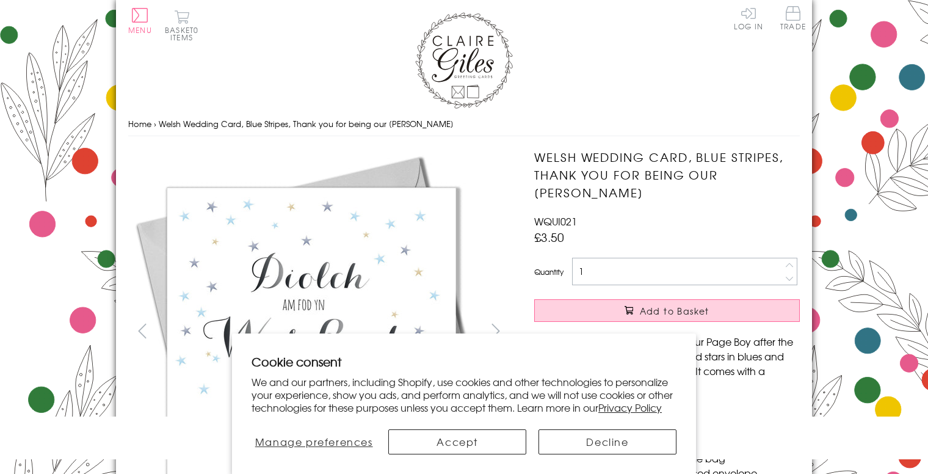 This screenshot has width=928, height=474. Describe the element at coordinates (464, 361) in the screenshot. I see `h2: Cookie consent` at that location.